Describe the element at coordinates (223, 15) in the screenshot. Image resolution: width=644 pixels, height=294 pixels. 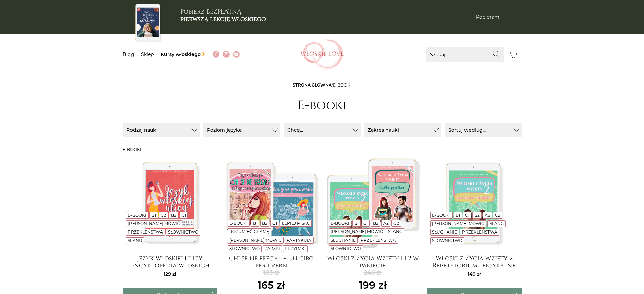
I see `h3: Pobierz BEZPŁATNĄ` at that location.